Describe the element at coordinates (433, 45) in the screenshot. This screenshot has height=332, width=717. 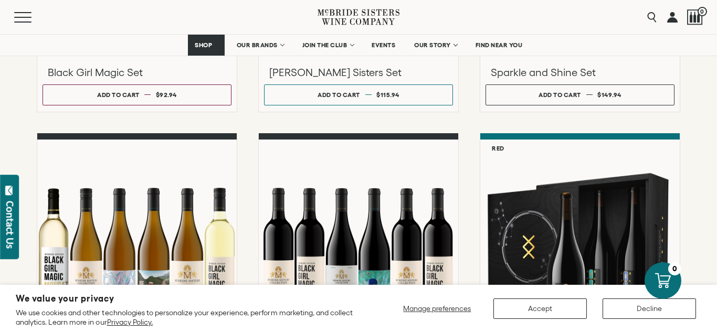
I see `span: OUR STORY` at that location.